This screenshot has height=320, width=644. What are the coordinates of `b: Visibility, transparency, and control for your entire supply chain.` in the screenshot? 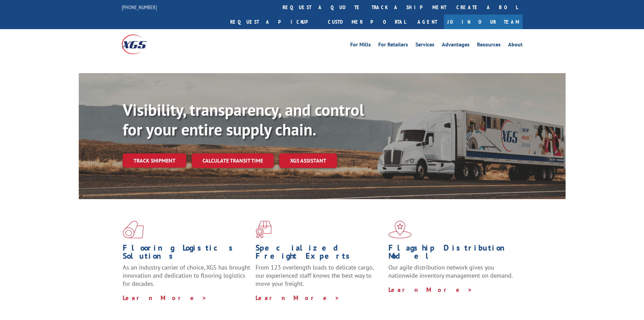 It's located at (244, 119).